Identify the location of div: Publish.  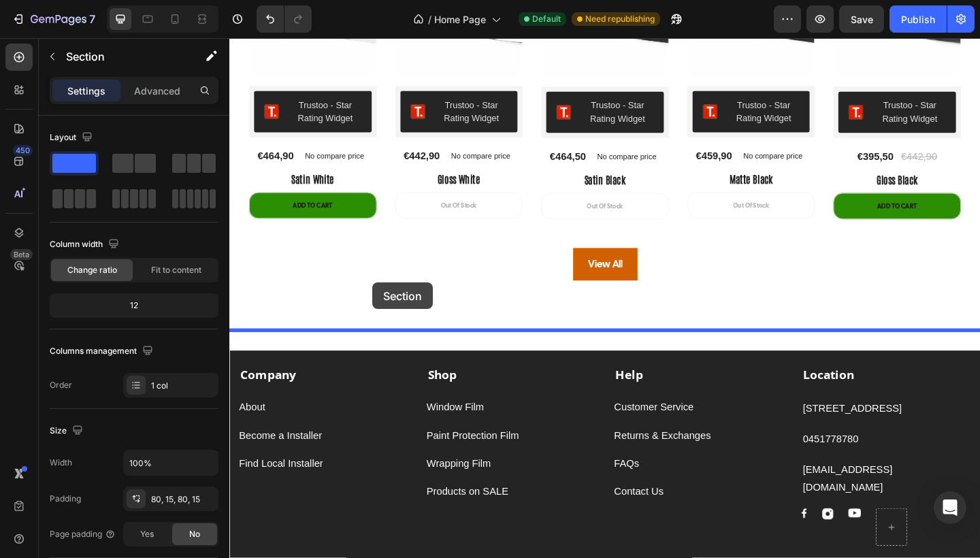
(918, 19).